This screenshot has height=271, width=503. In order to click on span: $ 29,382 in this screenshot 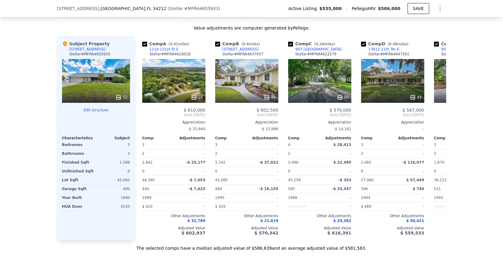, I will do `click(342, 221)`.